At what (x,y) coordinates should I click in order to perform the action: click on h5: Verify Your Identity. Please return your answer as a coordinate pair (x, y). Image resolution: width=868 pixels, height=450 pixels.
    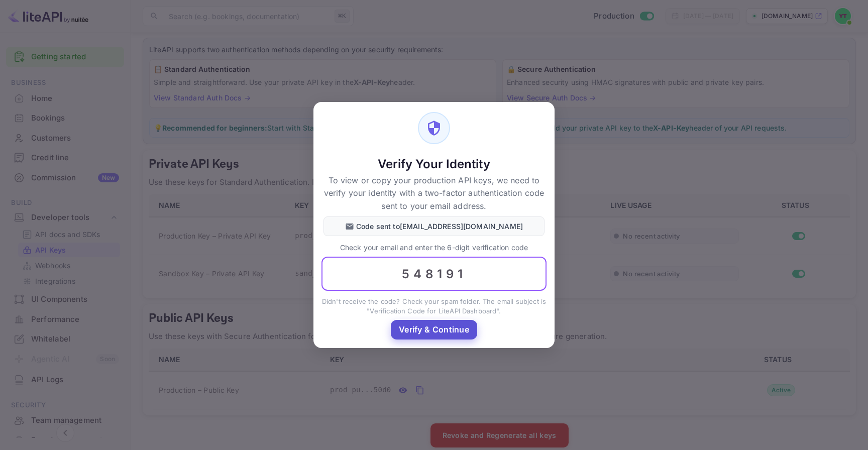
    Looking at the image, I should click on (434, 164).